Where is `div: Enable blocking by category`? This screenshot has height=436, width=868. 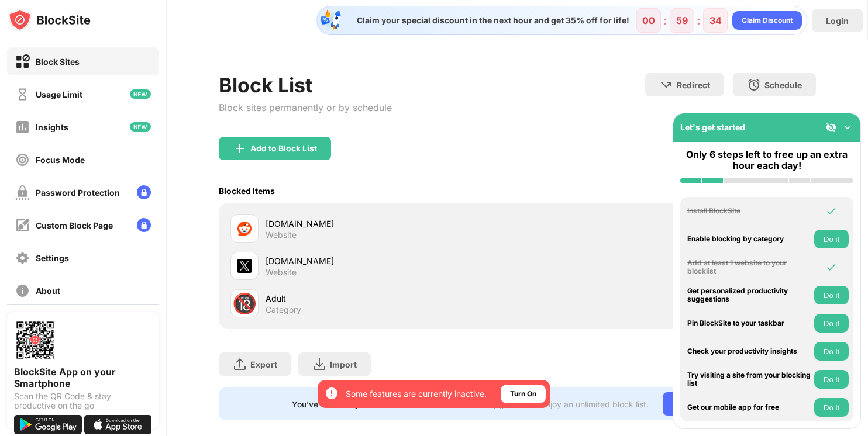 div: Enable blocking by category is located at coordinates (750, 239).